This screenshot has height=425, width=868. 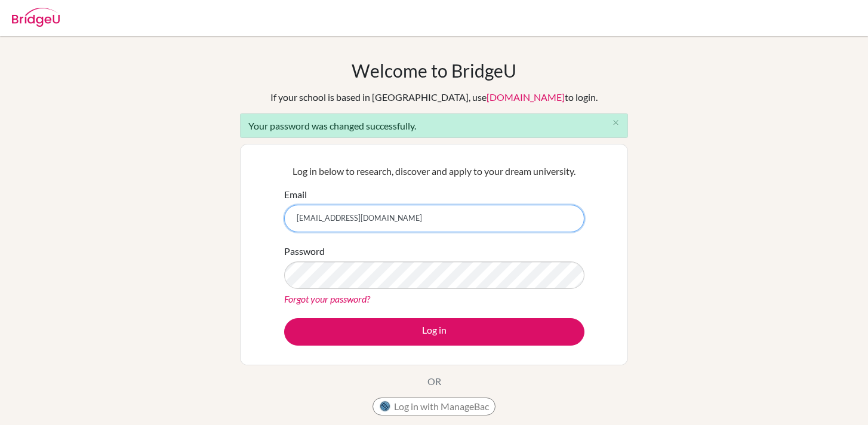 I want to click on p: OR, so click(x=434, y=382).